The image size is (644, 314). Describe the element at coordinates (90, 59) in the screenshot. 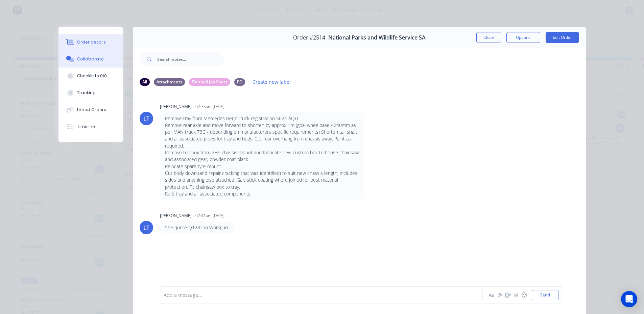

I see `div: Collaborate` at that location.